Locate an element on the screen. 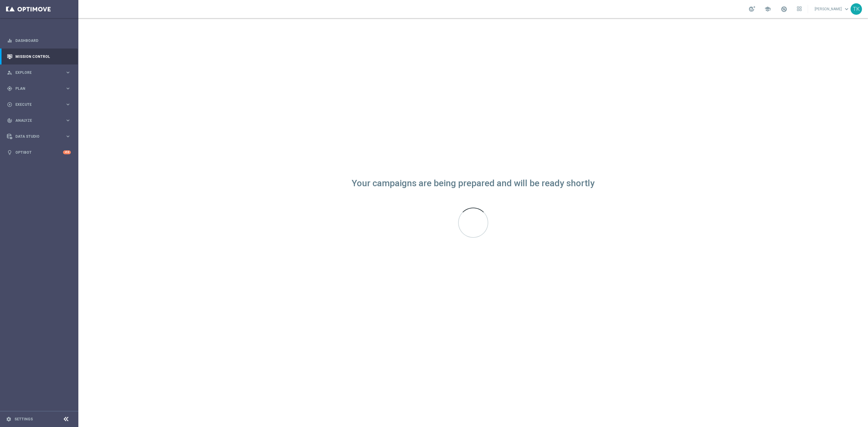 This screenshot has height=427, width=868. span: Explore is located at coordinates (40, 73).